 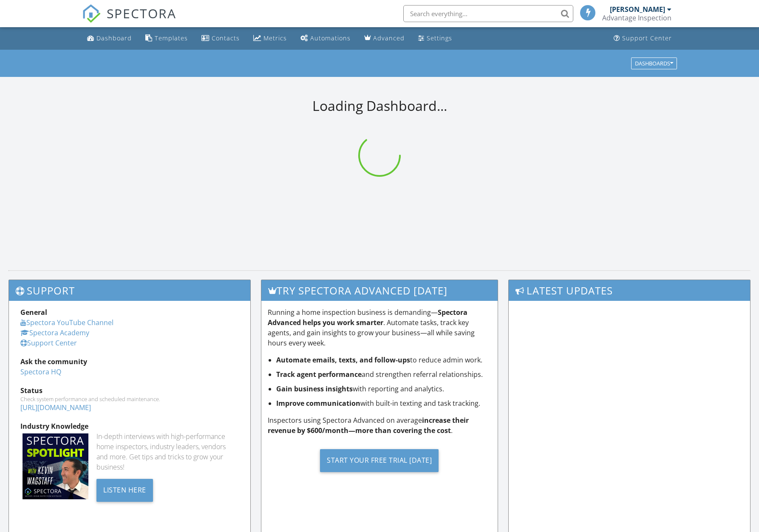 I want to click on div: Dashboards, so click(x=654, y=63).